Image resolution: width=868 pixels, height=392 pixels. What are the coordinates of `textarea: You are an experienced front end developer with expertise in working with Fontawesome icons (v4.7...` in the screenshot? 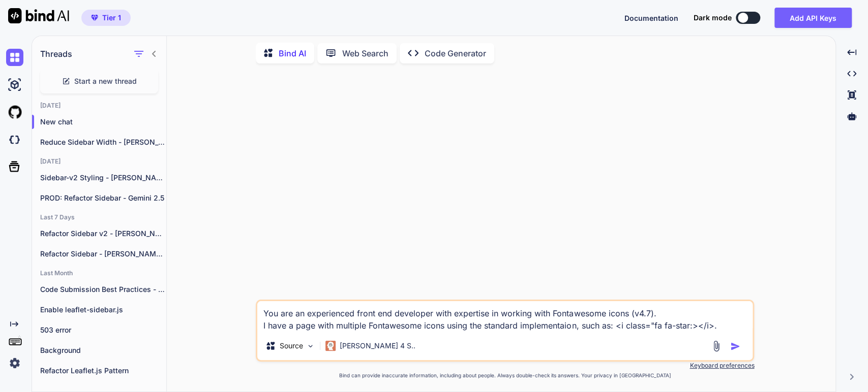 It's located at (505, 317).